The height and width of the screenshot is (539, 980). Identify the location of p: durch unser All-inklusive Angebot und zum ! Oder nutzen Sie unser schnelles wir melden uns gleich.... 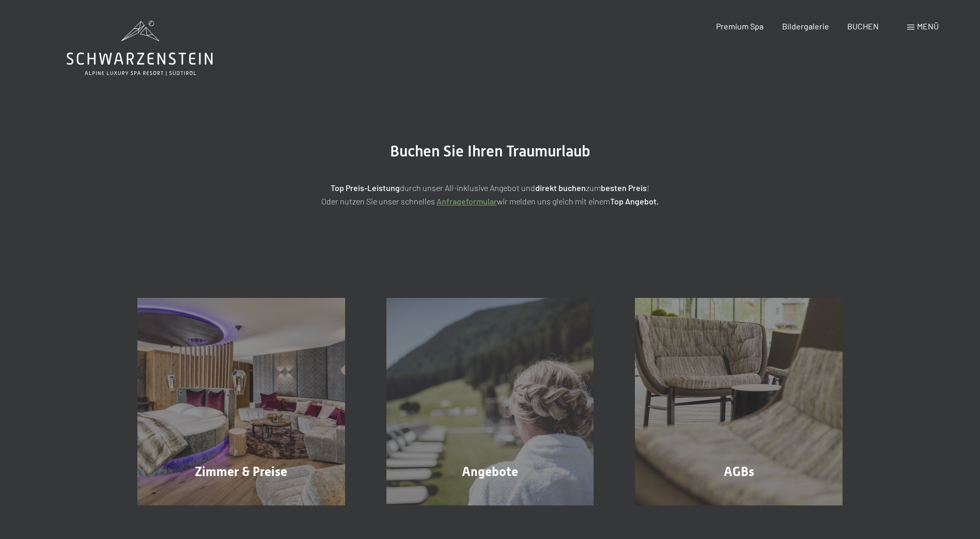
(490, 194).